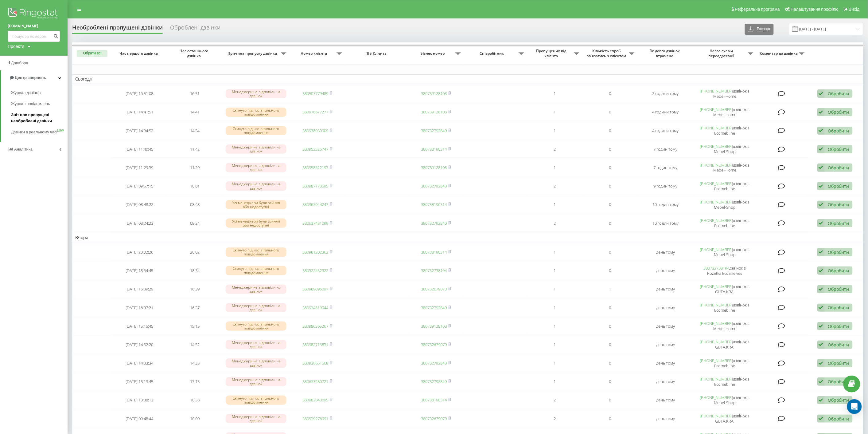  What do you see at coordinates (19, 63) in the screenshot?
I see `span: Дашборд` at bounding box center [19, 63].